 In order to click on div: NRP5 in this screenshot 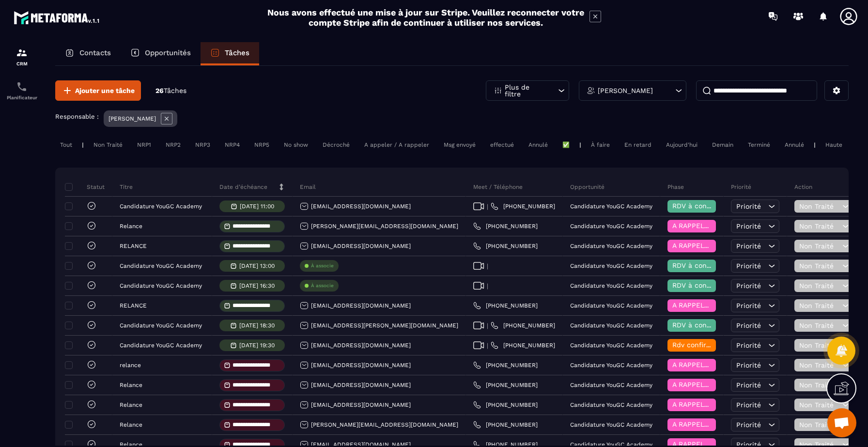, I will do `click(261, 145)`.